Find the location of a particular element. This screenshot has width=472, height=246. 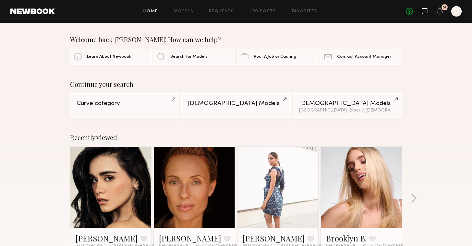

a: Contact Account Manager is located at coordinates (361, 57).